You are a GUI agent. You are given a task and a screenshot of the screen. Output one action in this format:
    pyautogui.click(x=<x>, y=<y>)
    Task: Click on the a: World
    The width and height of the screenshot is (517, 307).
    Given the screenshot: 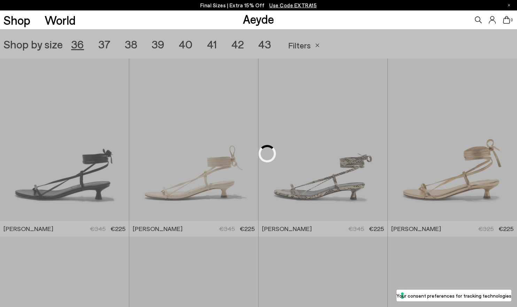 What is the action you would take?
    pyautogui.click(x=60, y=20)
    